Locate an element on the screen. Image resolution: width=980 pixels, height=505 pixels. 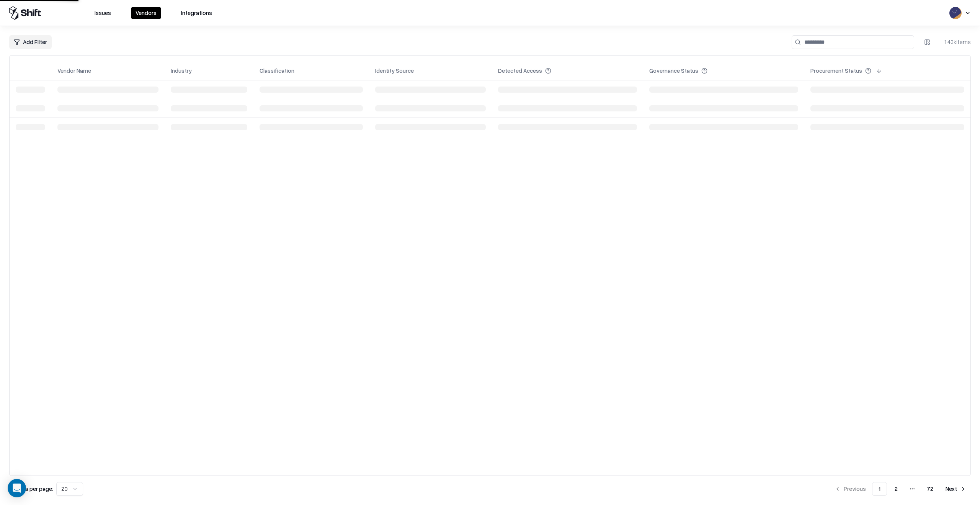
div: Vendor Name is located at coordinates (74, 70).